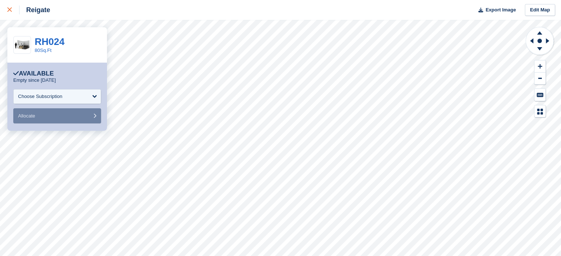  What do you see at coordinates (27, 116) in the screenshot?
I see `span: Allocate` at bounding box center [27, 116].